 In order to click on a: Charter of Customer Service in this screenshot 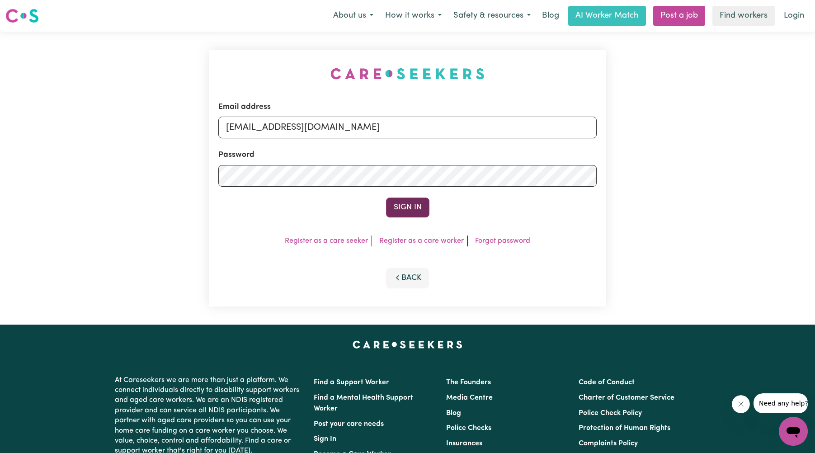, I will do `click(626, 398)`.